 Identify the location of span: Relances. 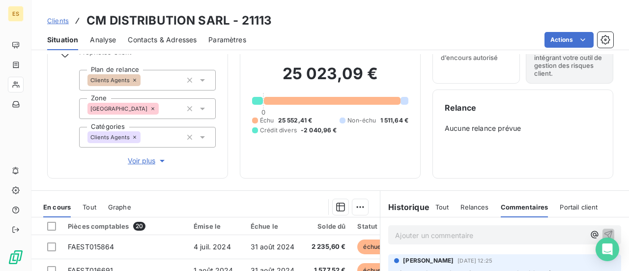
(475, 207).